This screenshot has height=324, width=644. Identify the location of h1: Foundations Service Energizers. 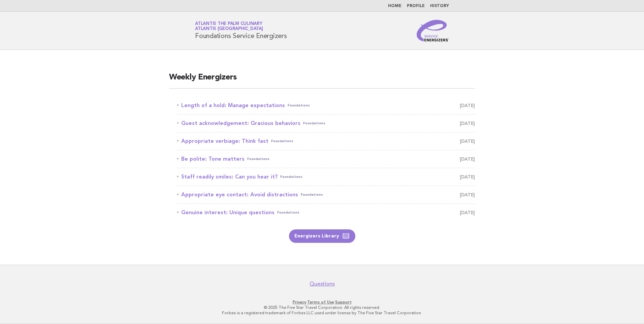
(241, 31).